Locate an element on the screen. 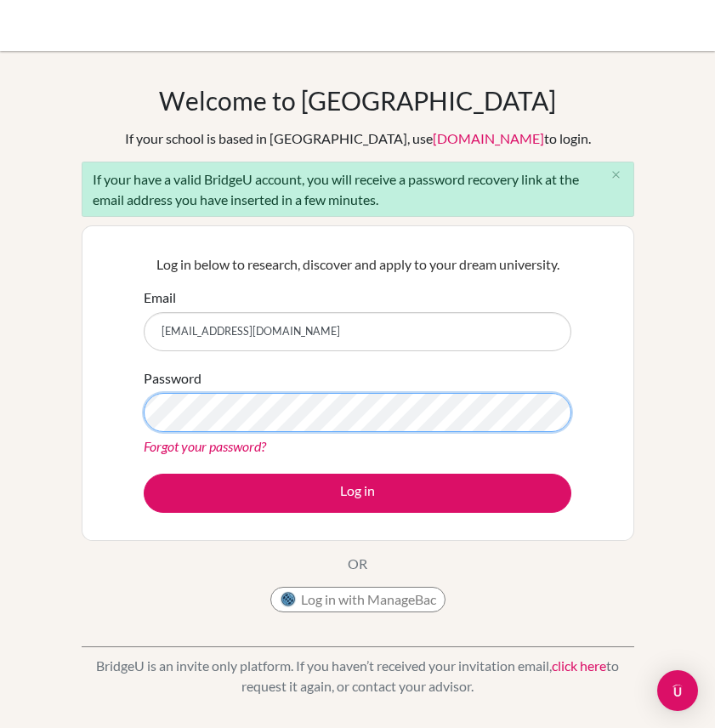  i: close is located at coordinates (616, 174).